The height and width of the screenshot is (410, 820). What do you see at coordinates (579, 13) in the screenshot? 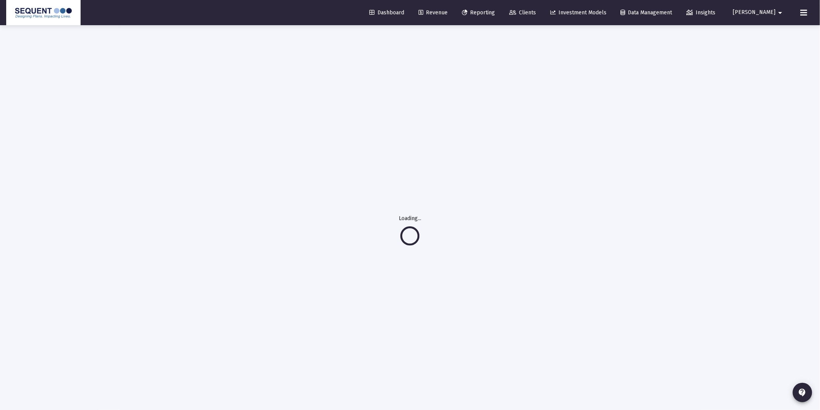
I see `a: Investment Models` at bounding box center [579, 13].